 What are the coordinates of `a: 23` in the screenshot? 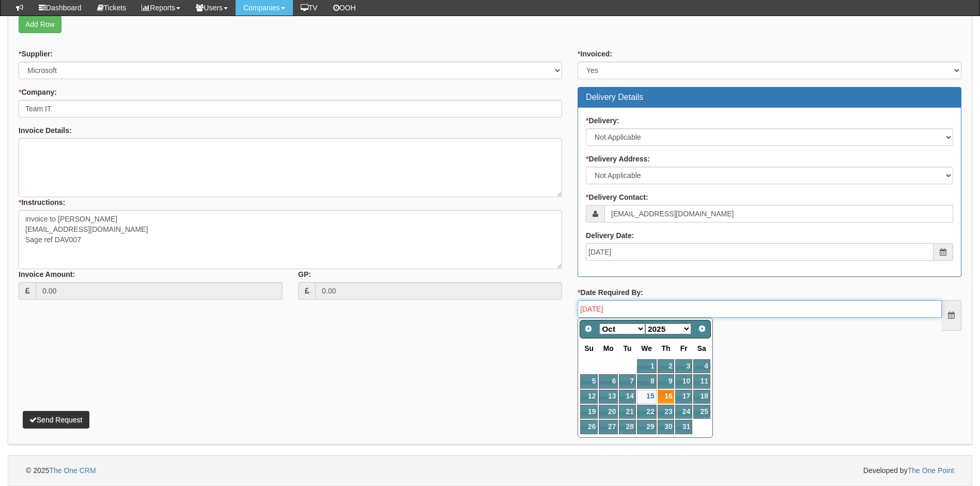 It's located at (666, 411).